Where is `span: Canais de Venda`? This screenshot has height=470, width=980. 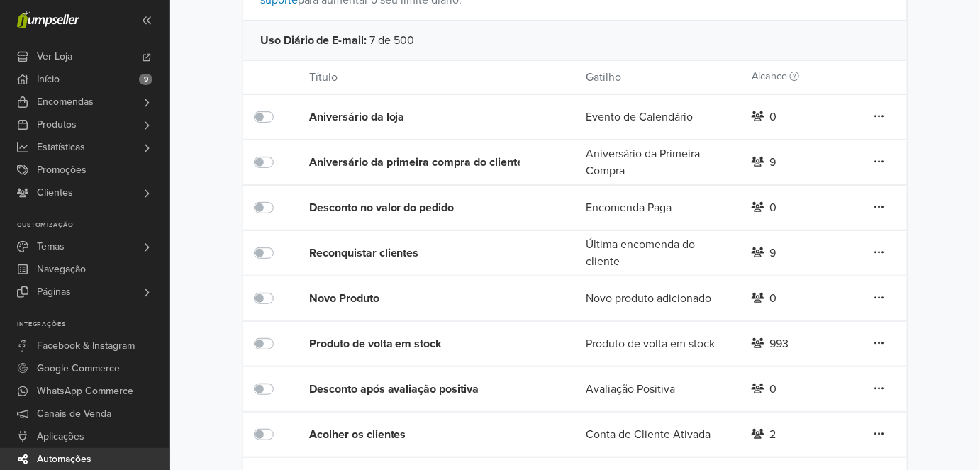
span: Canais de Venda is located at coordinates (74, 414).